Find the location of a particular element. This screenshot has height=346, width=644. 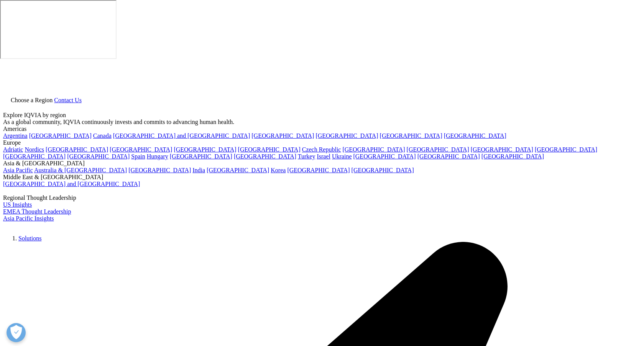

a: Argentina is located at coordinates (15, 136).